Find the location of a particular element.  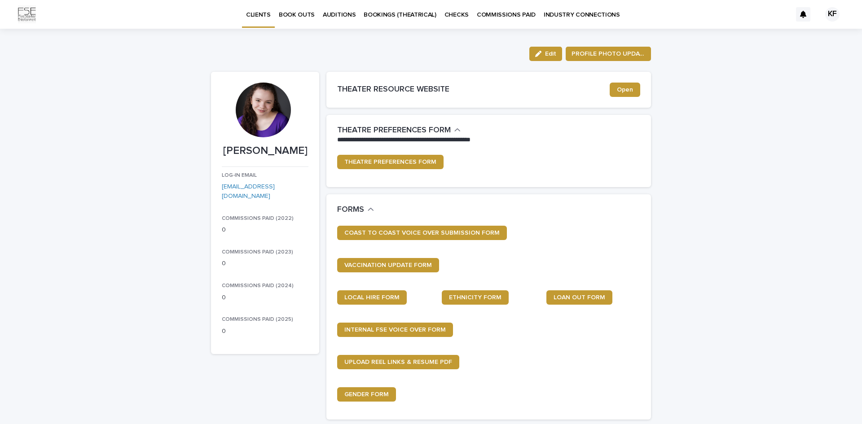

span: COMMISSIONS PAID (2025) is located at coordinates (257, 320).